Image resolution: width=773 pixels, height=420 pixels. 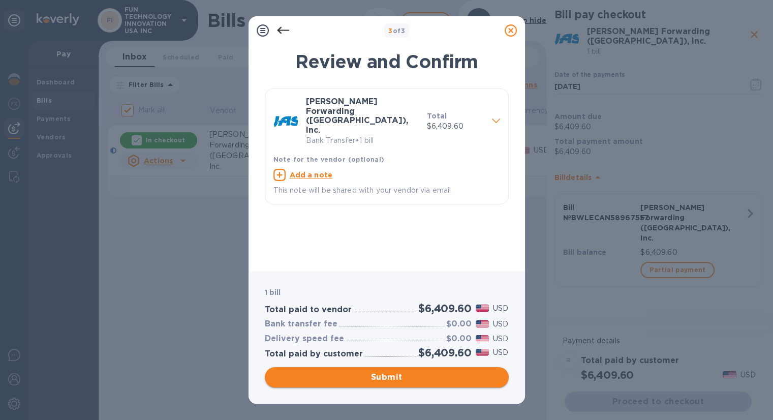 I want to click on u: Add a note, so click(x=311, y=175).